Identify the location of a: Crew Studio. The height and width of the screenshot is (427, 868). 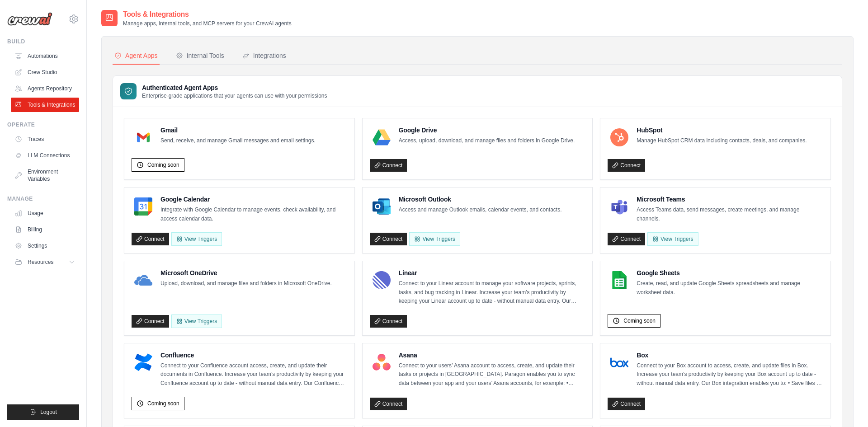
(45, 73).